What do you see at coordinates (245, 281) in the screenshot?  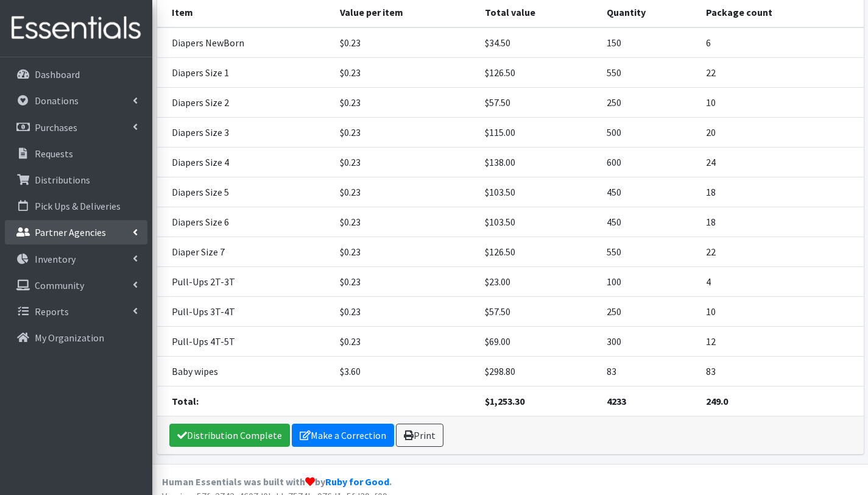 I see `td: Pull-Ups 2T-3T` at bounding box center [245, 281].